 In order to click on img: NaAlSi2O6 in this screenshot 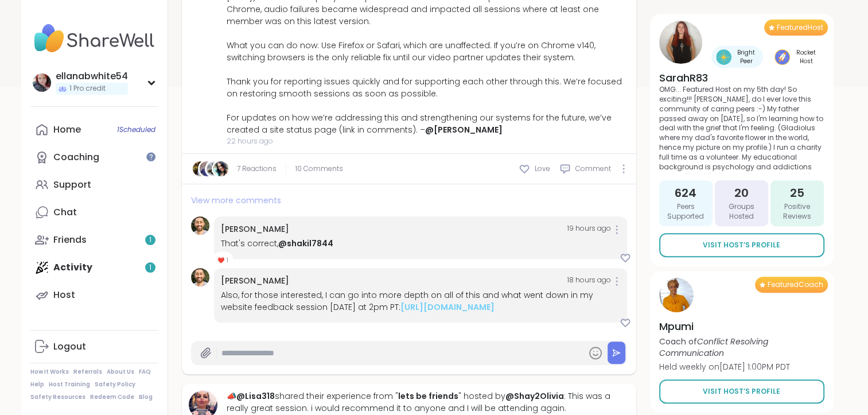, I will do `click(207, 168)`.